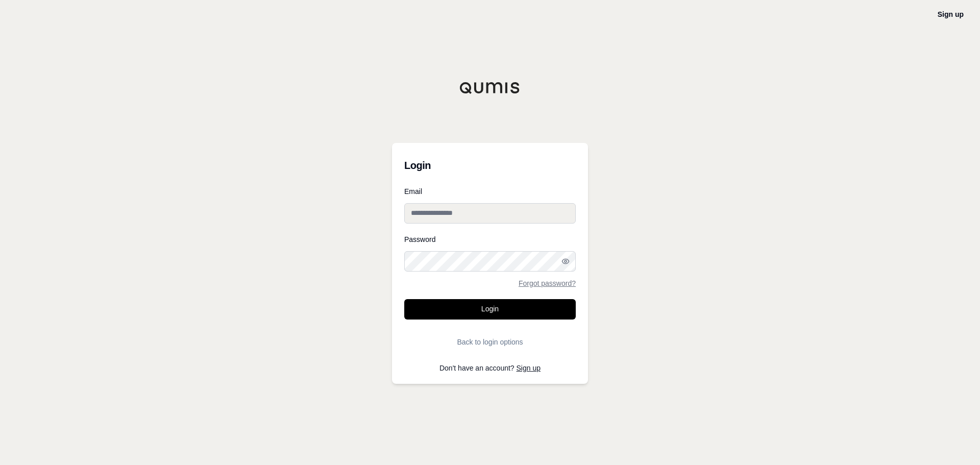  Describe the element at coordinates (490, 88) in the screenshot. I see `img: Qumis` at that location.